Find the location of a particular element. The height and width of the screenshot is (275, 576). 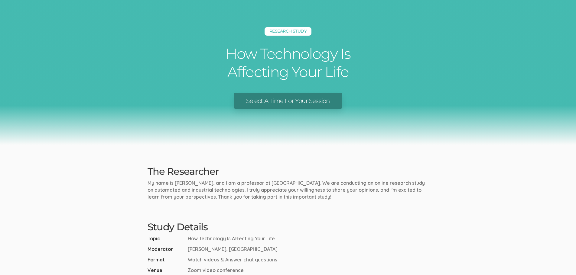

h5: Research Study is located at coordinates (288, 31).